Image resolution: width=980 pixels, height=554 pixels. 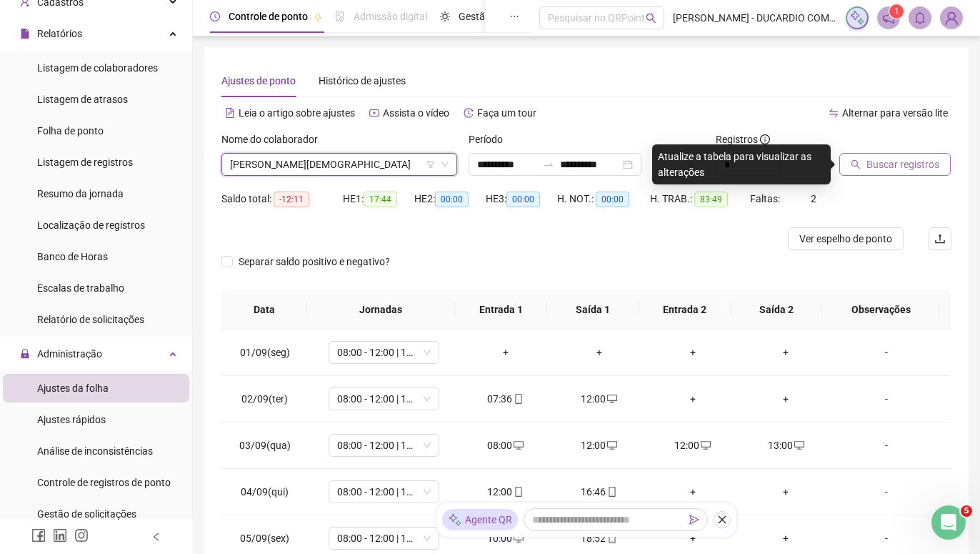 I want to click on span: 03/09(qua), so click(x=265, y=445).